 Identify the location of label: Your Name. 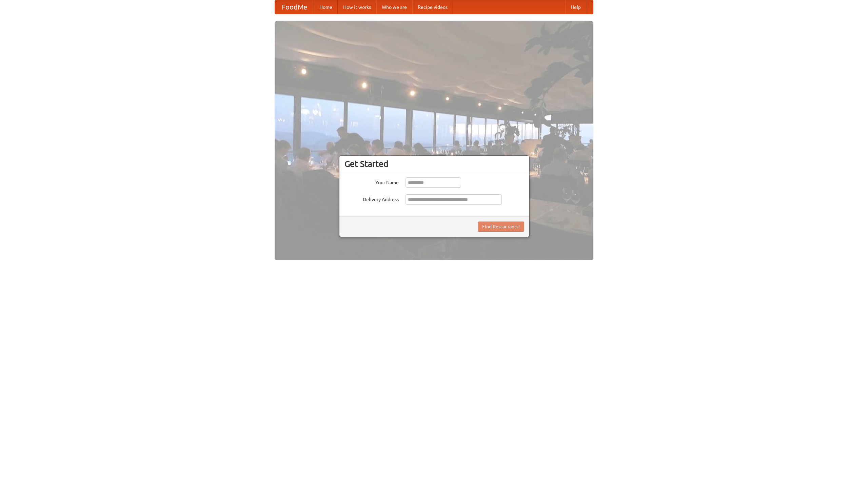
(372, 181).